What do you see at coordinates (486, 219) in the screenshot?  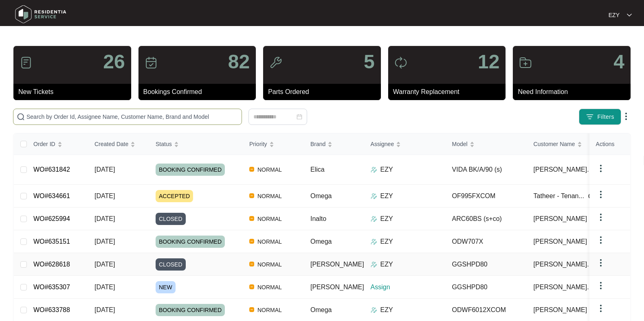 I see `td: ARC60BS (s+co)` at bounding box center [486, 219].